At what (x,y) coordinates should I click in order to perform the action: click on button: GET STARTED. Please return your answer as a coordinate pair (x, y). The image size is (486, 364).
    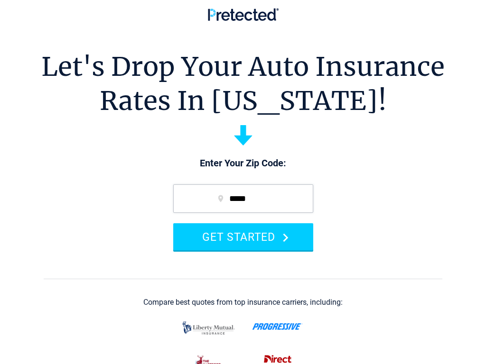
    Looking at the image, I should click on (243, 237).